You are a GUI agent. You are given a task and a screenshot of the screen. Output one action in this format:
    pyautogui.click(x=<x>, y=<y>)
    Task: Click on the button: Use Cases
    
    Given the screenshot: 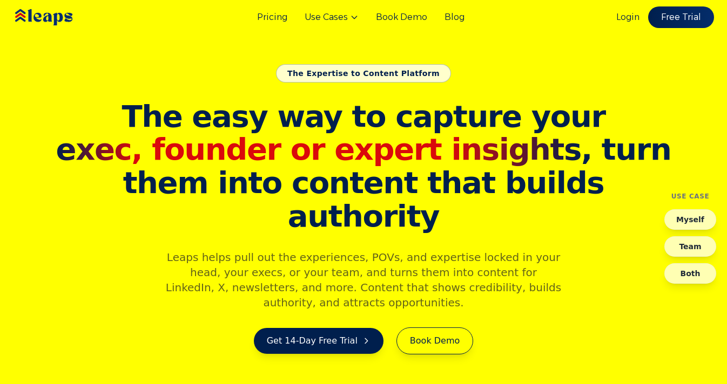 What is the action you would take?
    pyautogui.click(x=332, y=17)
    